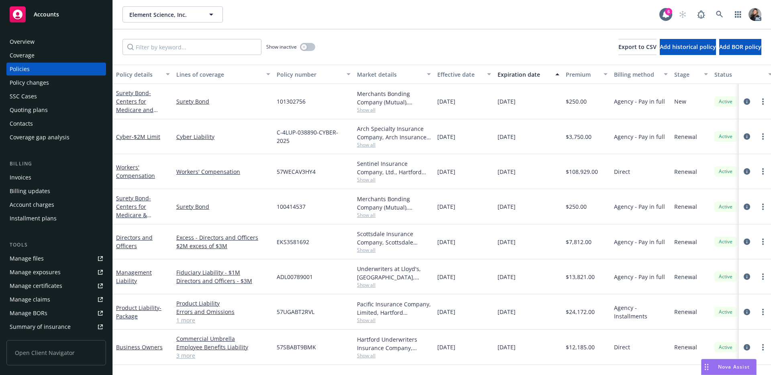 The image size is (771, 375). Describe the element at coordinates (223, 320) in the screenshot. I see `a: 1 more` at that location.